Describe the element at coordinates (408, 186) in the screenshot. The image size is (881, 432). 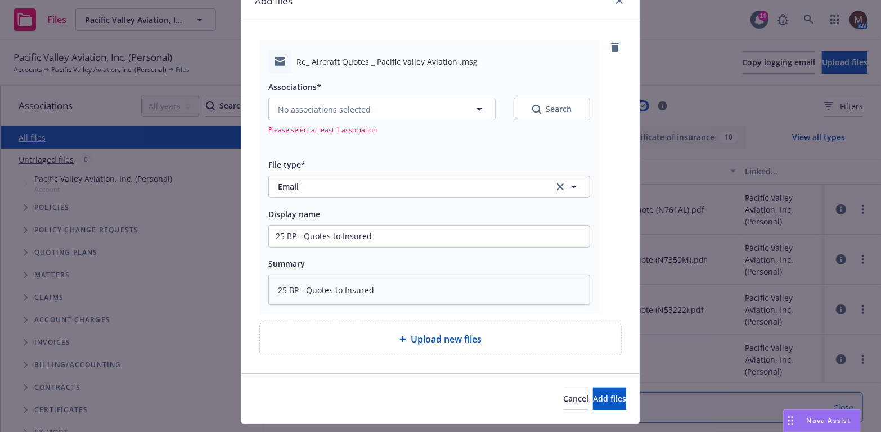
I see `span: Email` at that location.